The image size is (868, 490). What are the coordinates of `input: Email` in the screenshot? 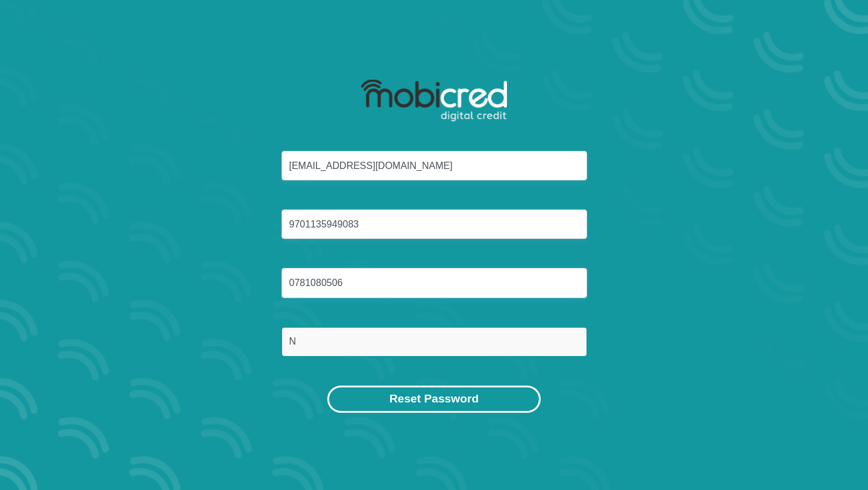 It's located at (434, 165).